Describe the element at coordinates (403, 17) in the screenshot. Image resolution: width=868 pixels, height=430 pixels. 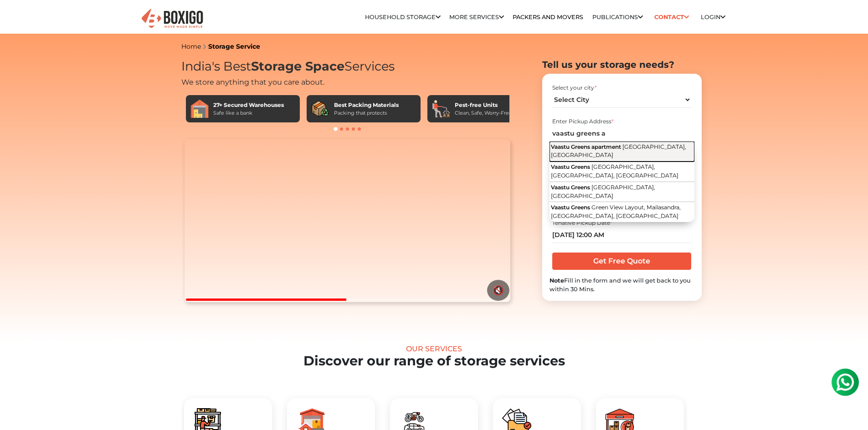
I see `a: Household Storage` at that location.